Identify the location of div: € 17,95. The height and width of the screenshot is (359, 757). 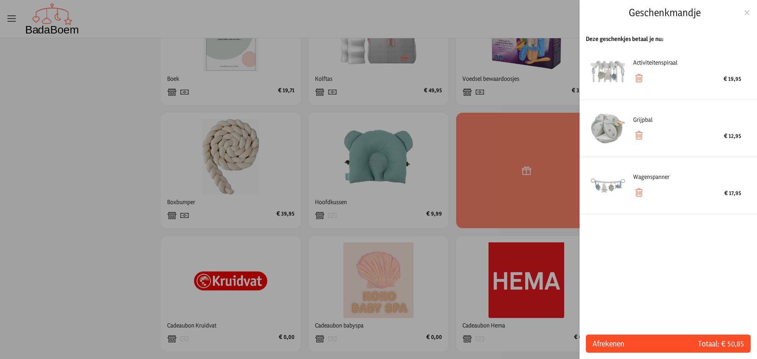
(732, 193).